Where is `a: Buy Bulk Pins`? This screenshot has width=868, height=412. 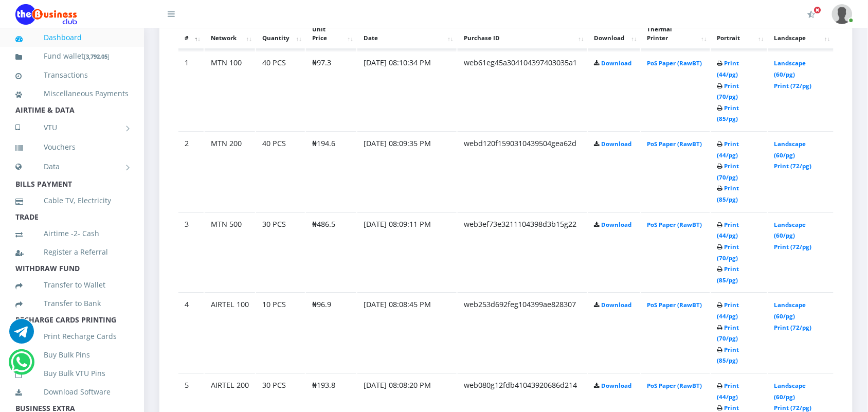 a: Buy Bulk Pins is located at coordinates (72, 355).